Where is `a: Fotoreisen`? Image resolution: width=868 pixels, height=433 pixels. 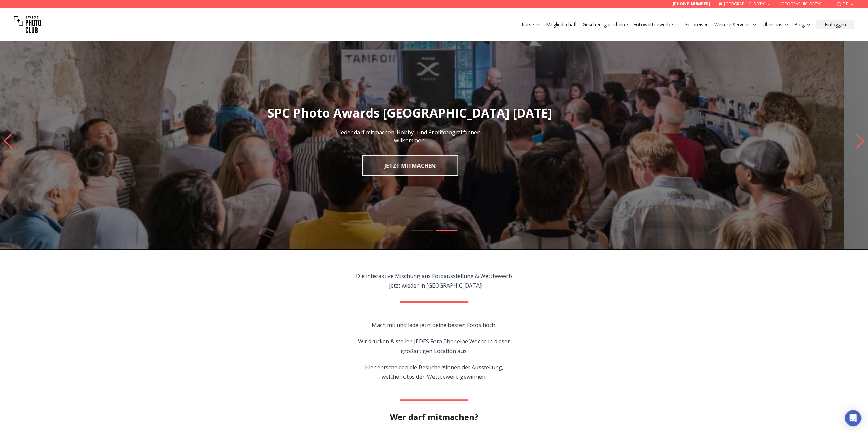
a: Fotoreisen is located at coordinates (696, 25).